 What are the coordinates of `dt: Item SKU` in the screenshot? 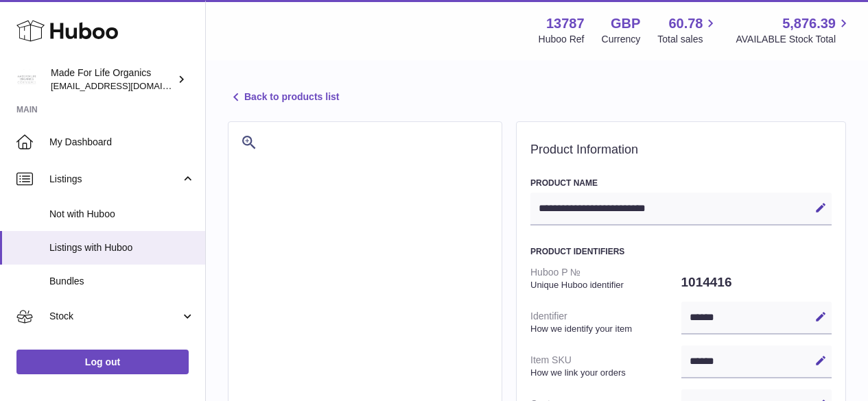 It's located at (606, 366).